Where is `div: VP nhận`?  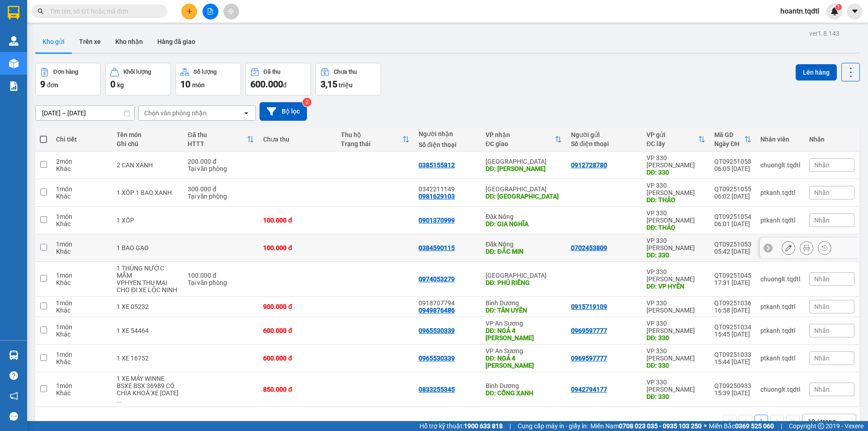 div: VP nhận is located at coordinates (520, 135).